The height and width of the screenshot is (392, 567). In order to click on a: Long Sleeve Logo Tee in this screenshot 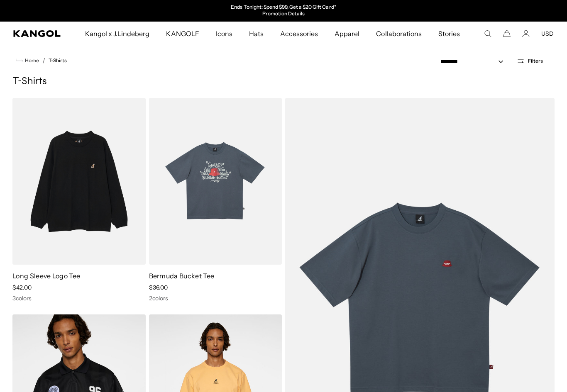, I will do `click(46, 276)`.